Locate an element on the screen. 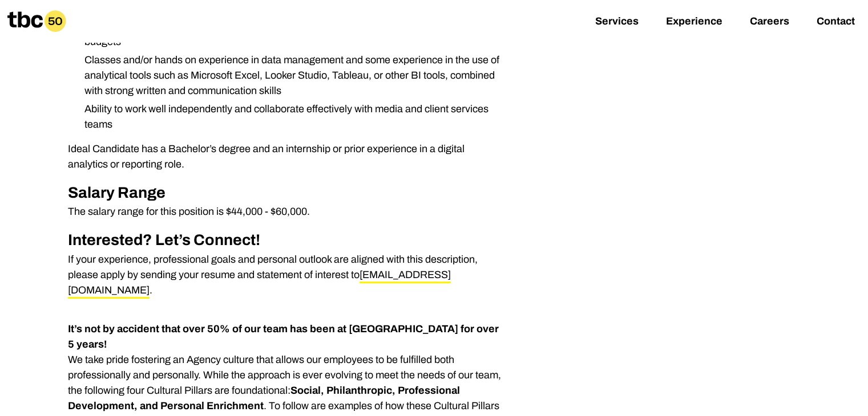 Image resolution: width=868 pixels, height=416 pixels. h2: Salary Range is located at coordinates (287, 193).